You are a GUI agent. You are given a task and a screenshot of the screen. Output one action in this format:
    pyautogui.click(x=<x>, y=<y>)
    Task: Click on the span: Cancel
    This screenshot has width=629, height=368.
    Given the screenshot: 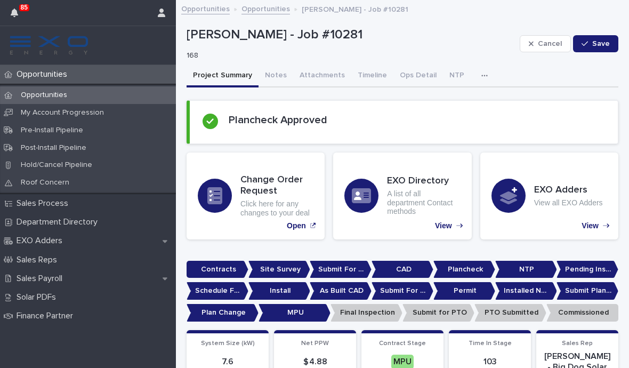 What is the action you would take?
    pyautogui.click(x=549, y=44)
    